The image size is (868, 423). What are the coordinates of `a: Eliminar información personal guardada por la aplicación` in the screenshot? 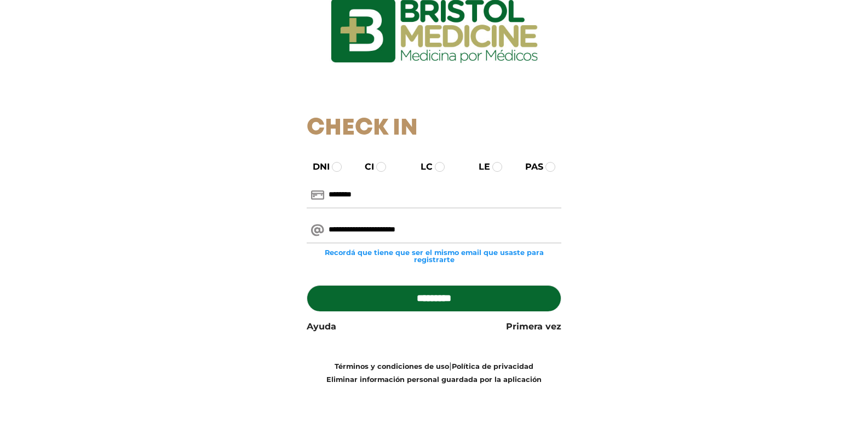 It's located at (434, 380).